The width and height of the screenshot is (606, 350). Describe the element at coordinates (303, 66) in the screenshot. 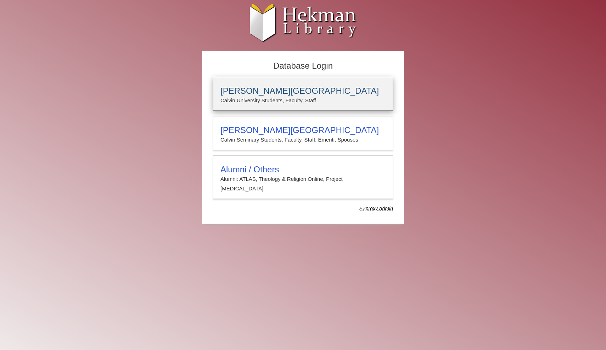

I see `h2: Database Login` at that location.